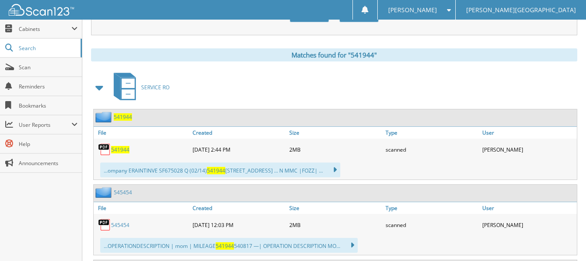 The height and width of the screenshot is (261, 586). Describe the element at coordinates (334, 55) in the screenshot. I see `div: Matches found for "541944"` at that location.